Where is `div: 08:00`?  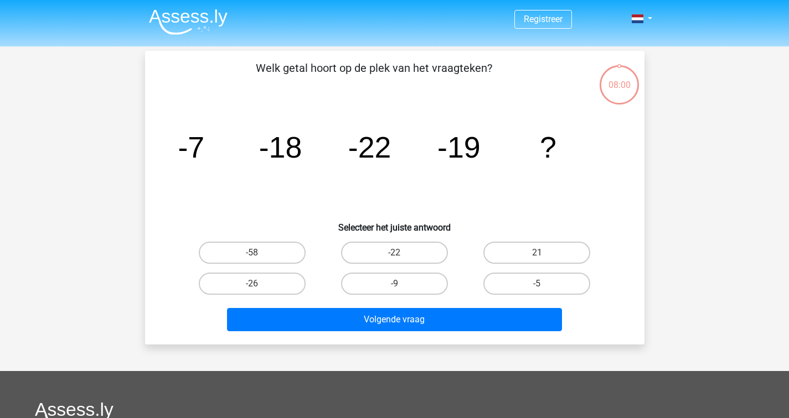
div: 08:00 is located at coordinates (619, 78).